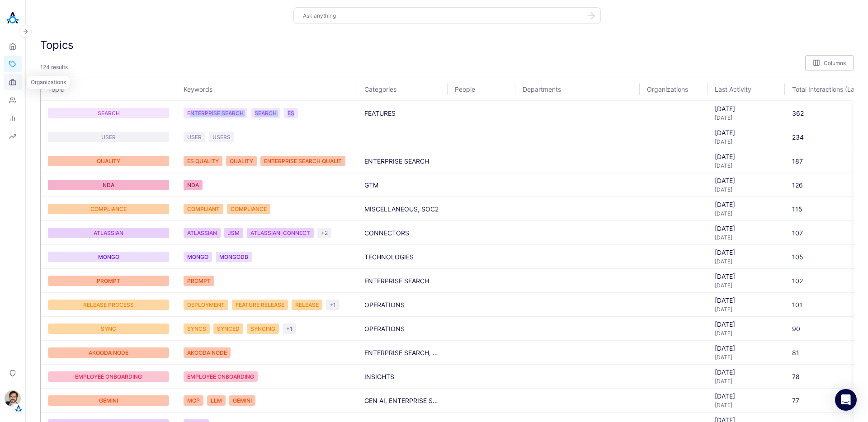 Image resolution: width=868 pixels, height=422 pixels. I want to click on div: SEARCH, so click(265, 113).